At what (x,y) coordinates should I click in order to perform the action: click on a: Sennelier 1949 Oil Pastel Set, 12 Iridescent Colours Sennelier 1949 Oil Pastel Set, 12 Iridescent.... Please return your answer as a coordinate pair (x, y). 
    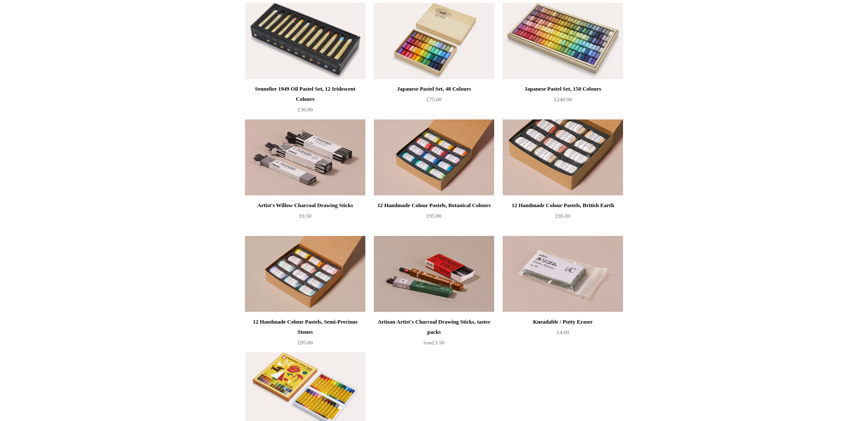
    Looking at the image, I should click on (305, 41).